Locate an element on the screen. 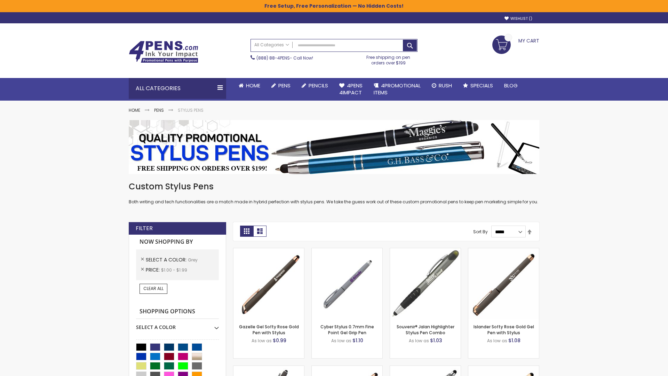 This screenshot has height=376, width=668. a: Specials is located at coordinates (478, 86).